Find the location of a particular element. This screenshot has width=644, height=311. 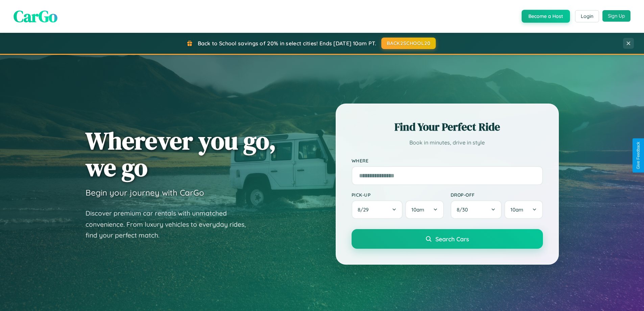

label: Pick-up is located at coordinates (397, 195).